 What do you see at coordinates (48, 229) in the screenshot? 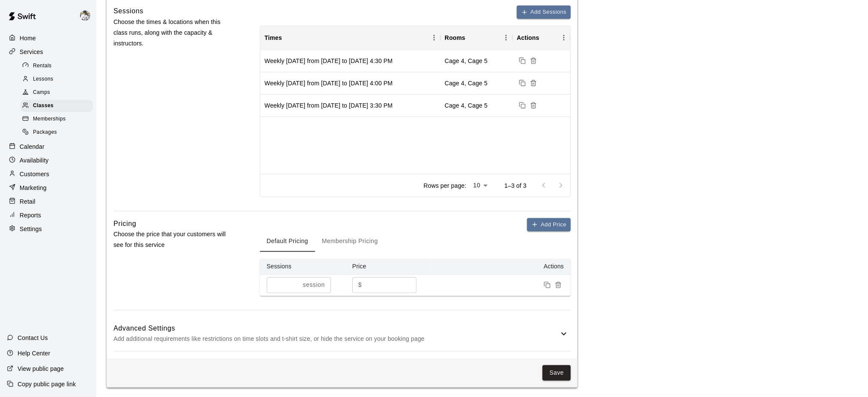
I see `a: Settings` at bounding box center [48, 229].